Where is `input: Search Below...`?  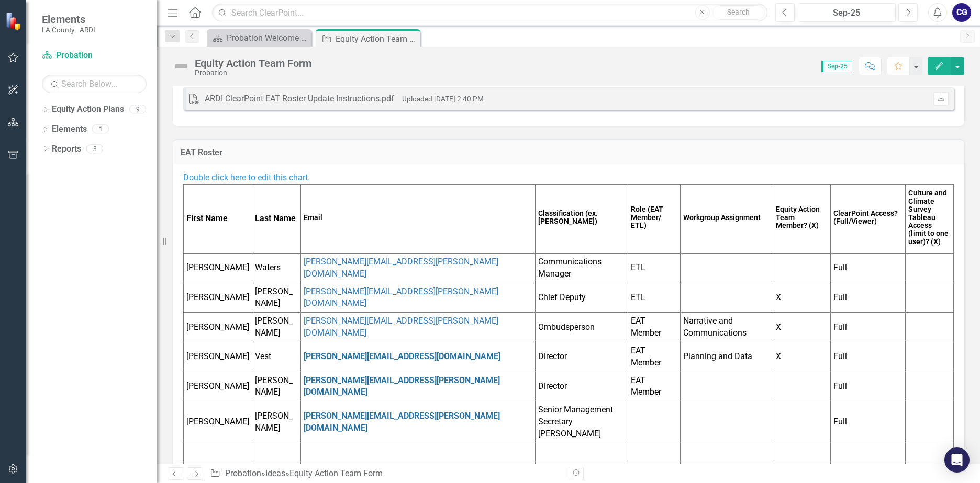 input: Search Below... is located at coordinates (94, 84).